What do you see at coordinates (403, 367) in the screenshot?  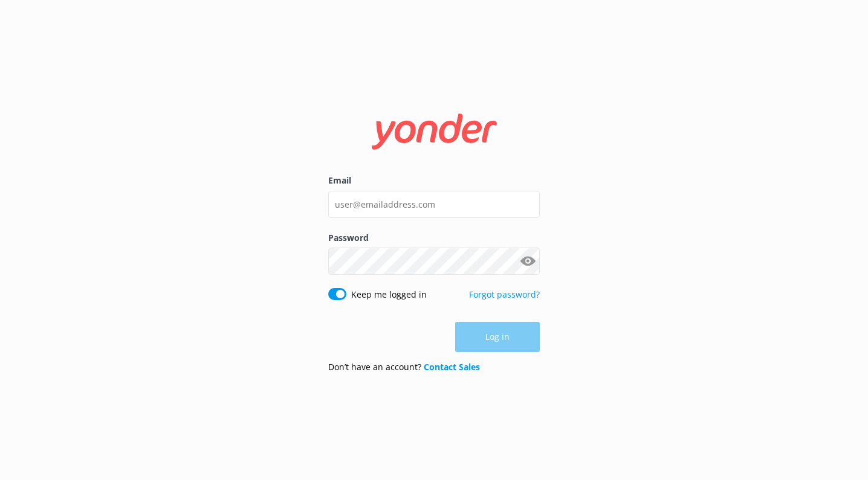 I see `p: Don’t have an account?` at bounding box center [403, 367].